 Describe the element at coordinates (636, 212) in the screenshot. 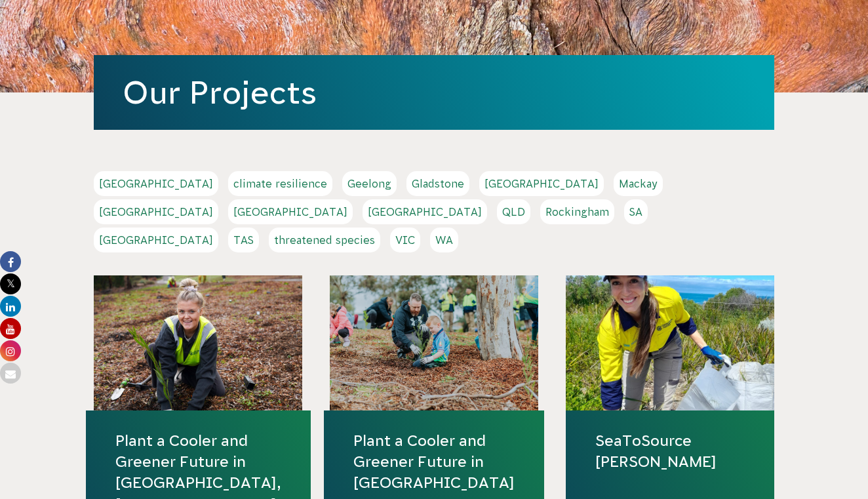

I see `a: SA` at that location.